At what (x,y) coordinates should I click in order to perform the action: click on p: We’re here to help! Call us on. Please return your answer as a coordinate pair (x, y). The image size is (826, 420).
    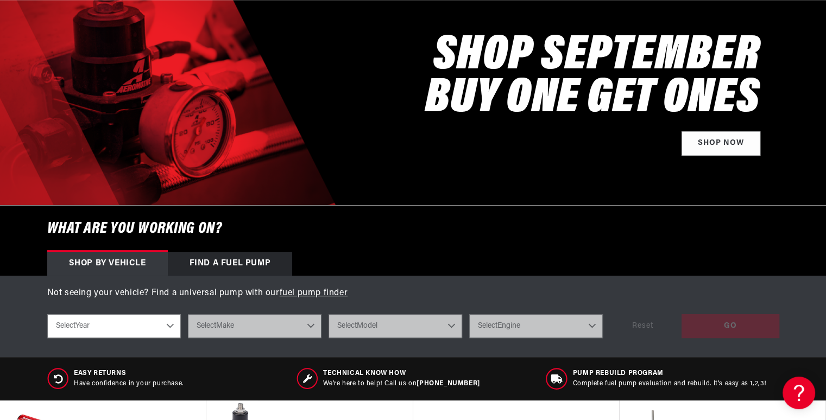
    Looking at the image, I should click on (401, 384).